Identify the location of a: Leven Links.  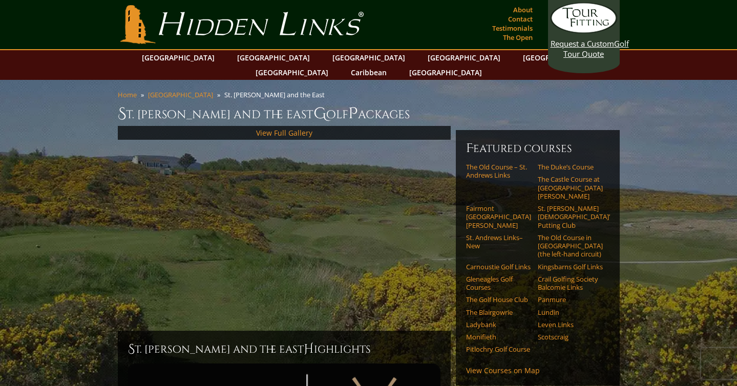
(570, 325).